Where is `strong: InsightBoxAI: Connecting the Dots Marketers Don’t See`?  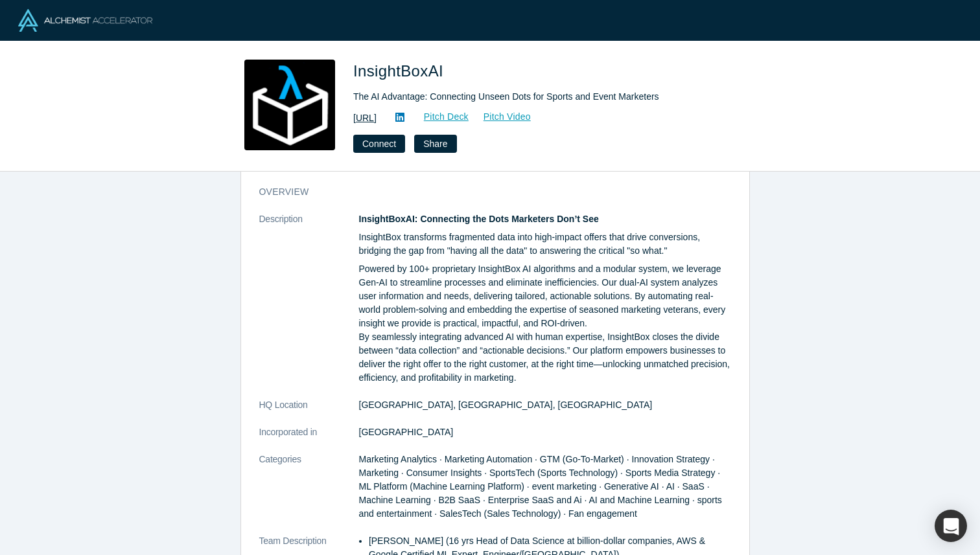
strong: InsightBoxAI: Connecting the Dots Marketers Don’t See is located at coordinates (478, 219).